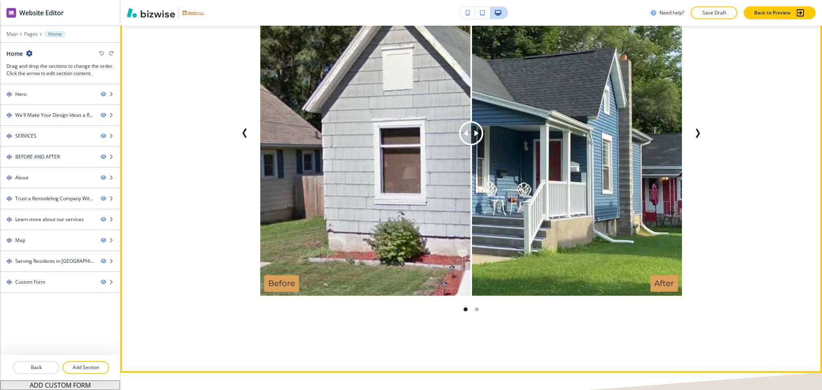 This screenshot has width=822, height=390. I want to click on button: Next Slide, so click(698, 133).